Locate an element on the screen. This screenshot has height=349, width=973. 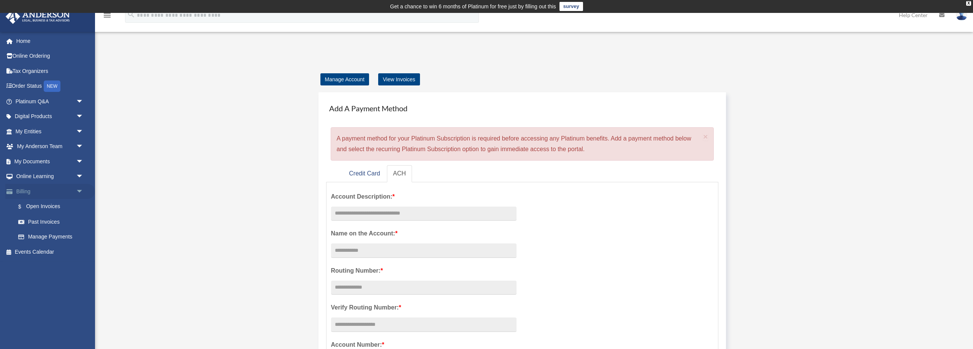
a: $Open Invoices is located at coordinates (53, 207).